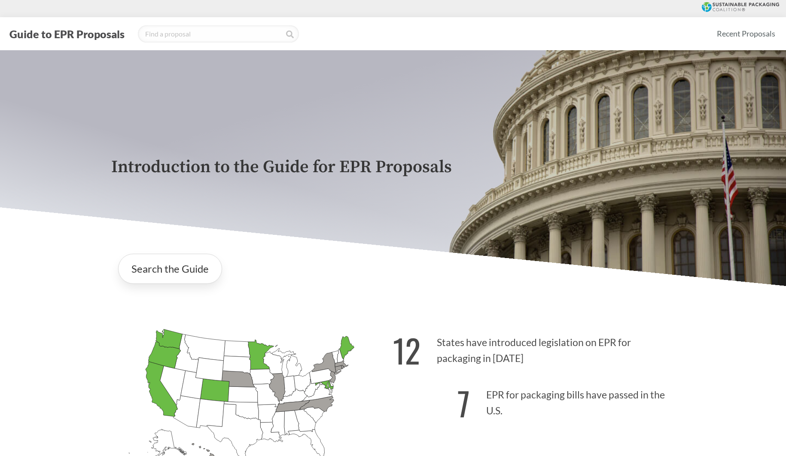 This screenshot has width=786, height=456. What do you see at coordinates (218, 34) in the screenshot?
I see `input: Find a proposal` at bounding box center [218, 34].